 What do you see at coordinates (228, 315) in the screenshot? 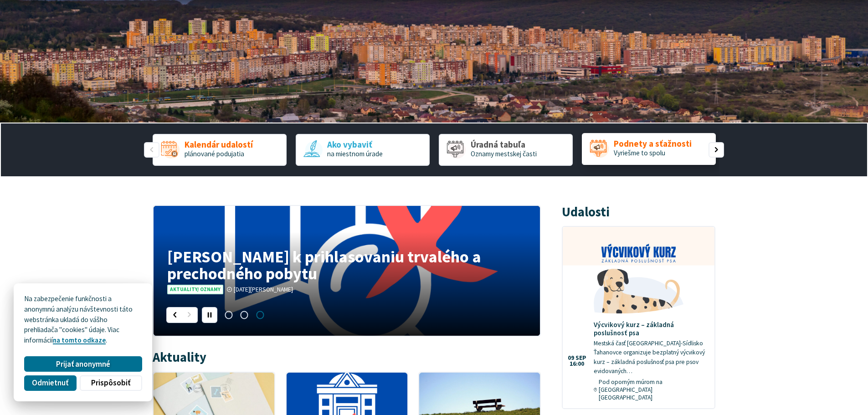
I see `span: Prejsť na slajd 1` at bounding box center [228, 315].